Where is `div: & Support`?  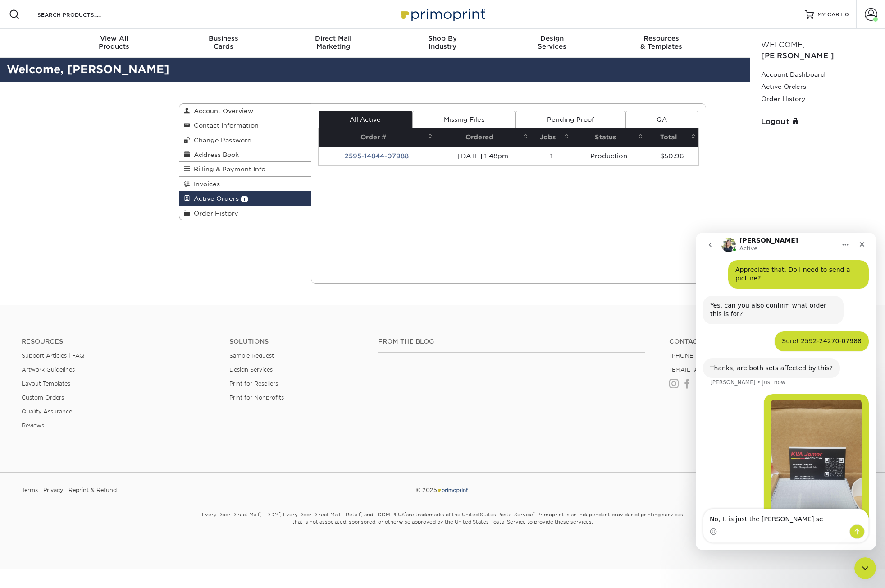
div: & Support is located at coordinates (771, 43).